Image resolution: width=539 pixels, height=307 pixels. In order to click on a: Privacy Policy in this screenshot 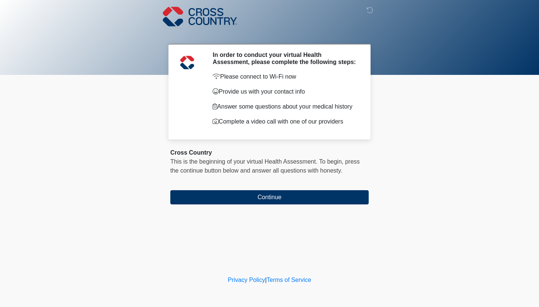, I will do `click(247, 280)`.